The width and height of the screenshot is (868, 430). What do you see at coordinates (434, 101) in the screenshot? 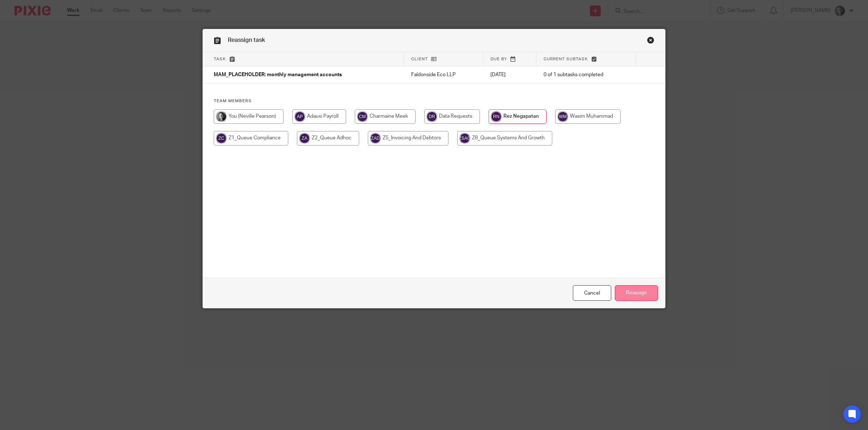
I see `h4: Team members` at bounding box center [434, 101].